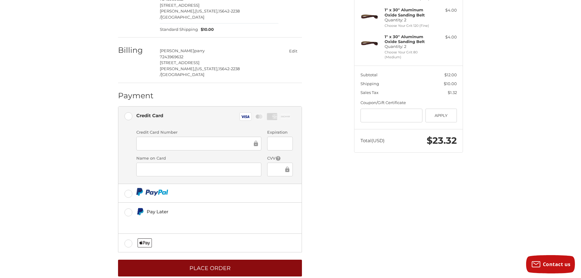  What do you see at coordinates (293, 51) in the screenshot?
I see `button: Edit` at bounding box center [293, 51].